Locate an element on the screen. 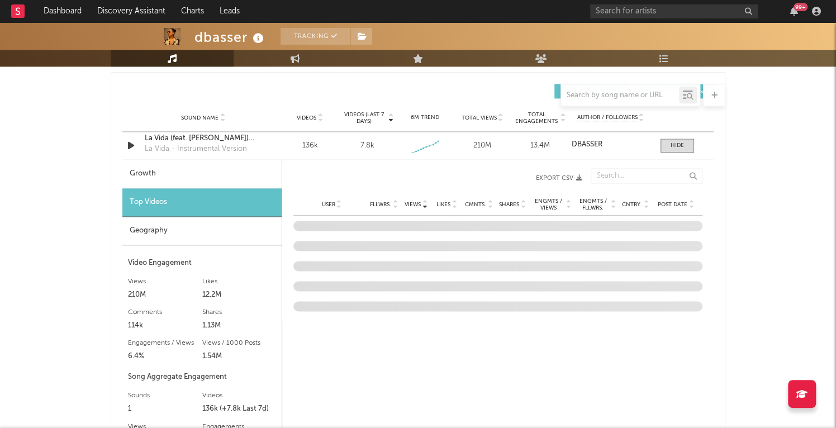 This screenshot has width=836, height=428. strong: DBASSER is located at coordinates (587, 144).